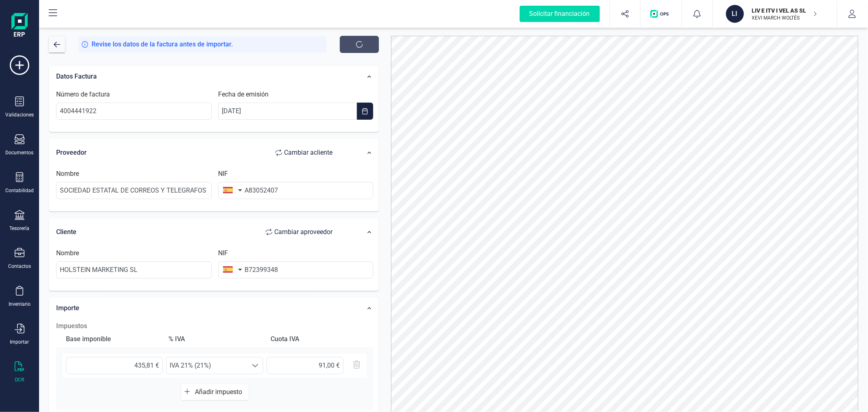 The image size is (868, 412). I want to click on span: Cambiar a proveedor, so click(303, 232).